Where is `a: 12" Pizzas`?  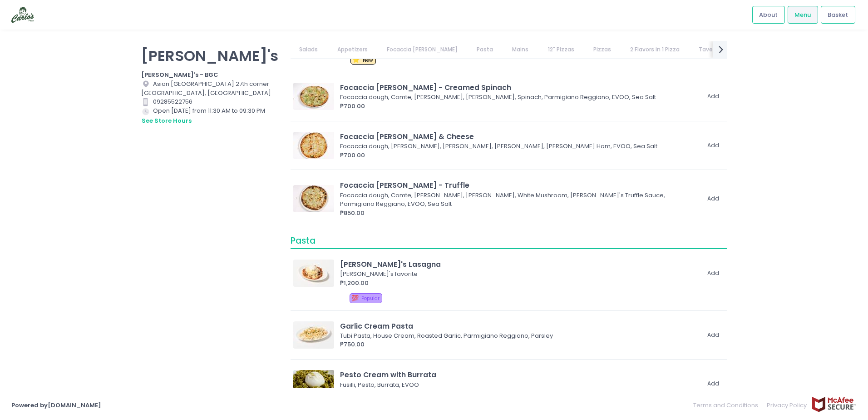
a: 12" Pizzas is located at coordinates (561, 50).